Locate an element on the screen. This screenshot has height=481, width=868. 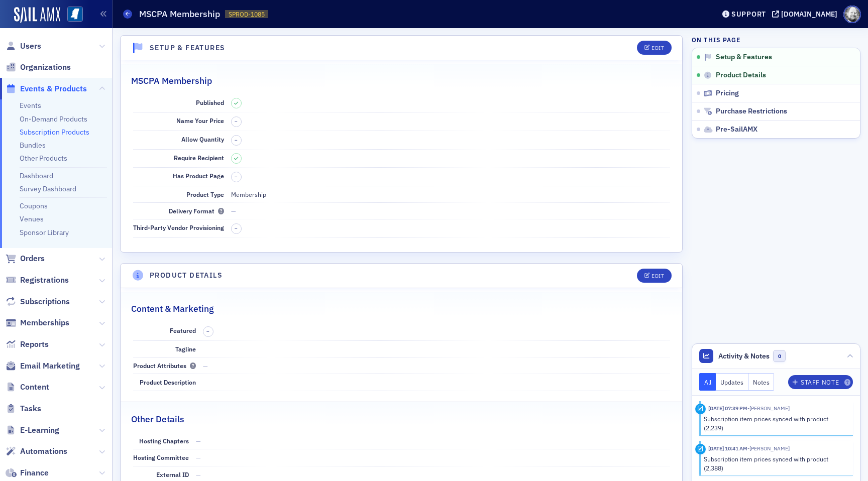
a: Tasks is located at coordinates (23, 409).